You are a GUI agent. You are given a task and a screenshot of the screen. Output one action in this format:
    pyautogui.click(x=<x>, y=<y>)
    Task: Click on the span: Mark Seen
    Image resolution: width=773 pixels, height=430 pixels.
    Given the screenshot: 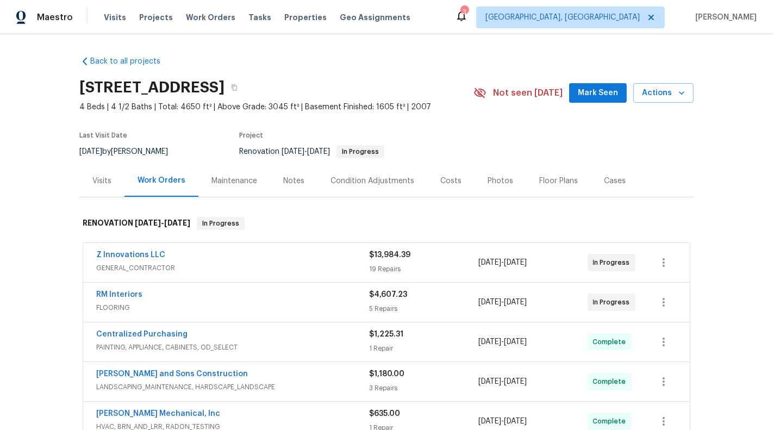 What is the action you would take?
    pyautogui.click(x=598, y=93)
    